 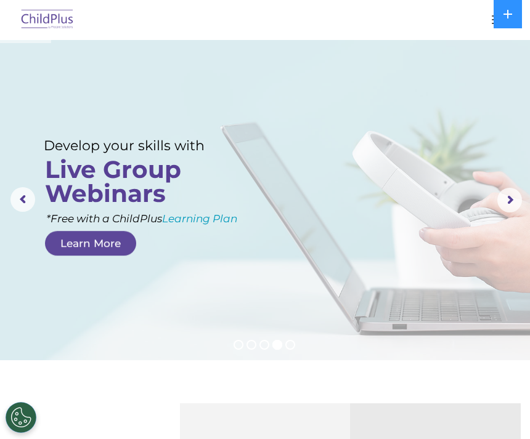 What do you see at coordinates (171, 219) in the screenshot?
I see `rs-layer: *Free with a ChildPlus` at bounding box center [171, 219].